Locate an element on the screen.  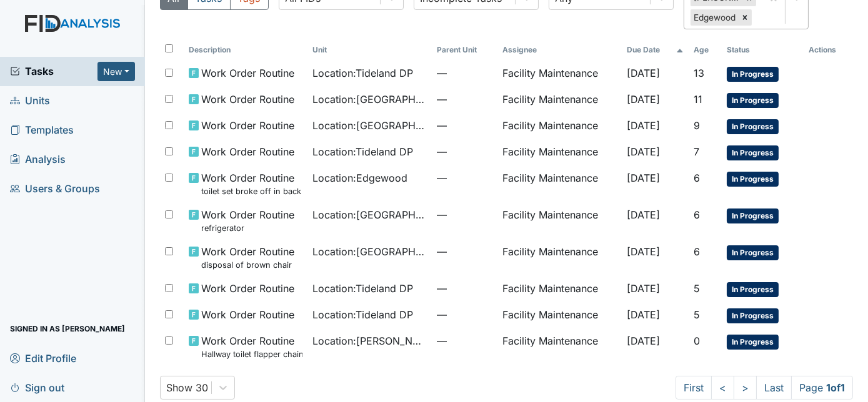
span: Work Order Routine refrigerator is located at coordinates (248, 220).